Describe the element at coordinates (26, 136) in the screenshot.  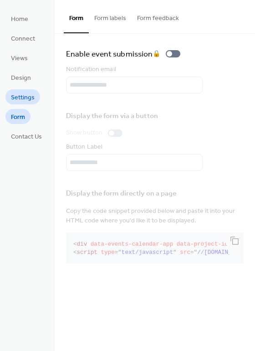
I see `a: Contact Us` at that location.